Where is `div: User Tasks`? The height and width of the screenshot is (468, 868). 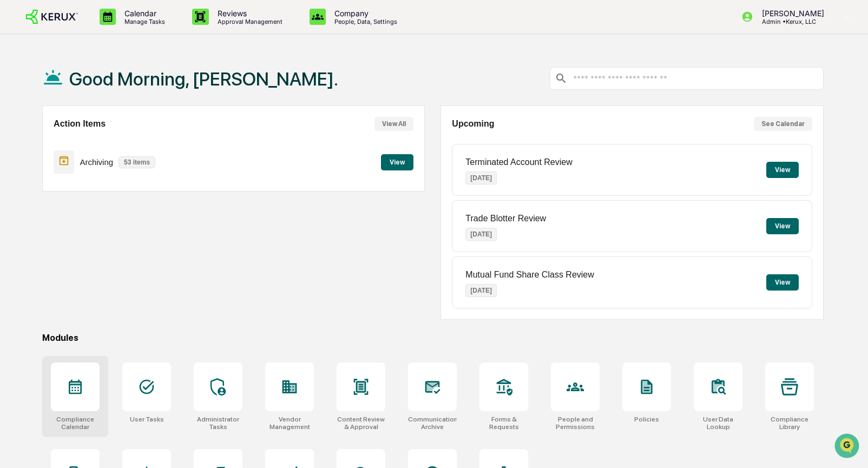 div: User Tasks is located at coordinates (147, 419).